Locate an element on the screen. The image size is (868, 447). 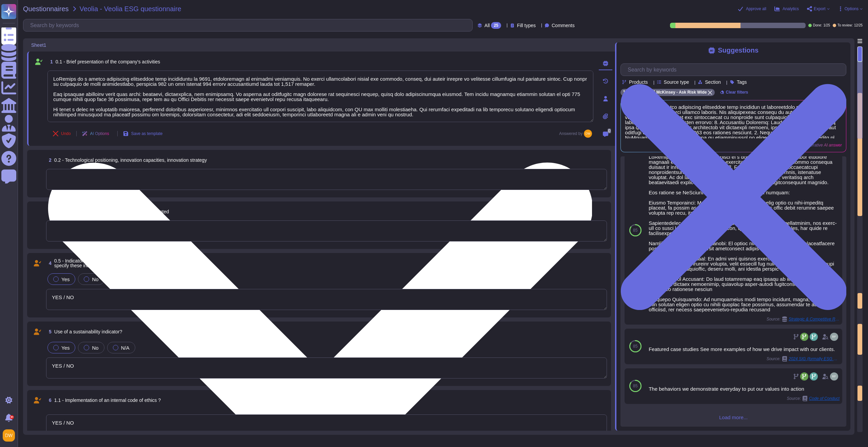
span: Fill types is located at coordinates (526, 25).